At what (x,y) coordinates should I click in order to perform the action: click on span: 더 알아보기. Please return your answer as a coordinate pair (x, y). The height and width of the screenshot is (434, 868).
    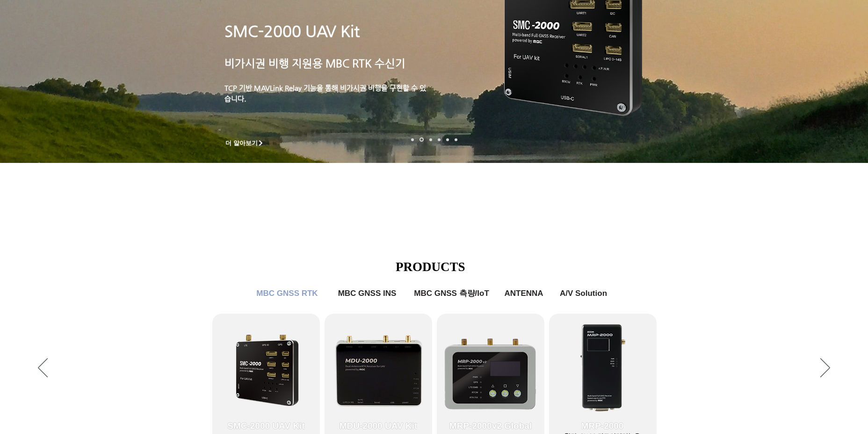
    Looking at the image, I should click on (241, 143).